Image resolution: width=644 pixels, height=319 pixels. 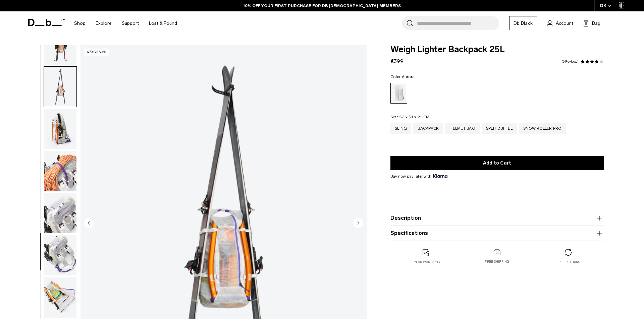 I want to click on button: Previous slide, so click(x=89, y=223).